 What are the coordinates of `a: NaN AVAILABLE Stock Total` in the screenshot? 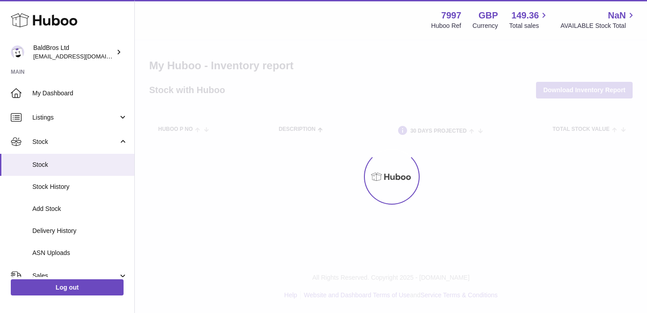 It's located at (598, 20).